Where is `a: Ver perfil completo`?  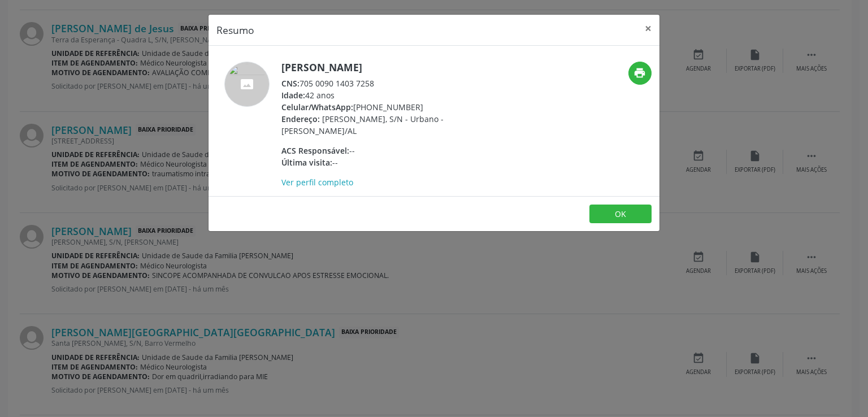
a: Ver perfil completo is located at coordinates (317, 182).